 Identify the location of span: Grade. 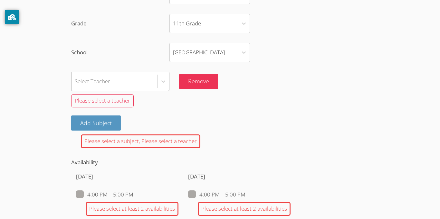
(120, 24).